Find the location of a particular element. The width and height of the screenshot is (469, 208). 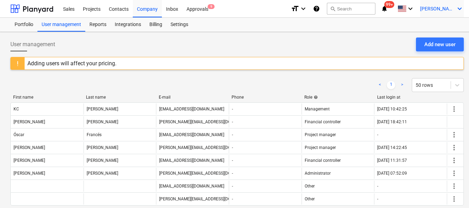

div: Phone is located at coordinates (265, 97).